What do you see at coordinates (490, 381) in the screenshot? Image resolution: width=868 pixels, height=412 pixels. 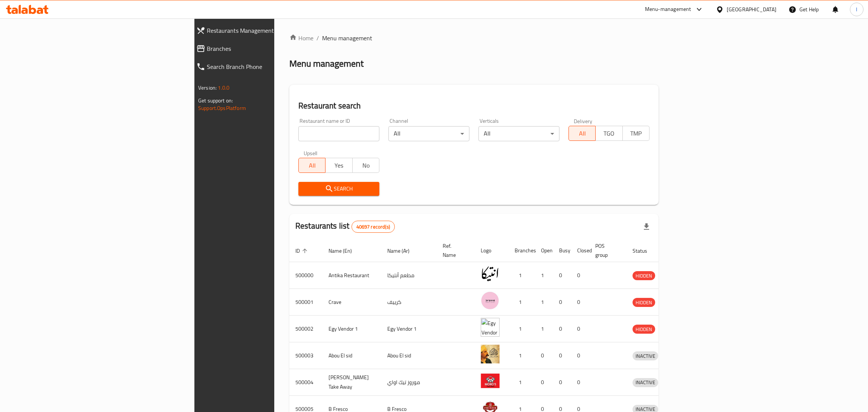 I see `img: Moro's Take Away` at bounding box center [490, 381].